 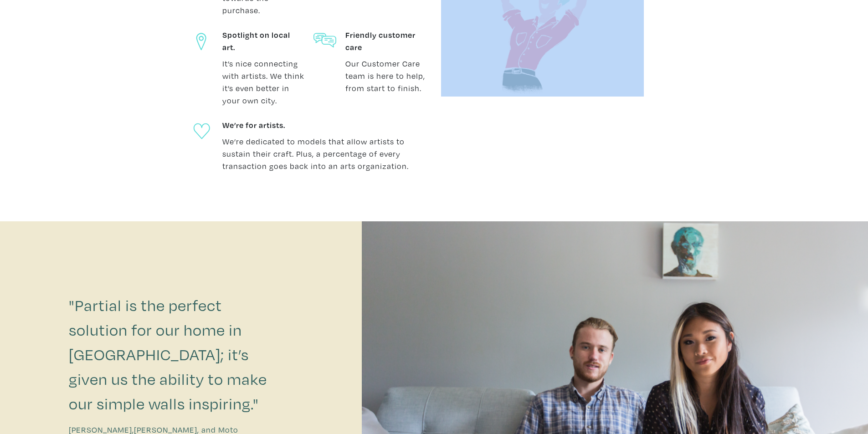 What do you see at coordinates (325, 145) in the screenshot?
I see `div: We’re dedicated to models that allow artists to sustain their craft. Plus, a percentage of every ...` at bounding box center [325, 145].